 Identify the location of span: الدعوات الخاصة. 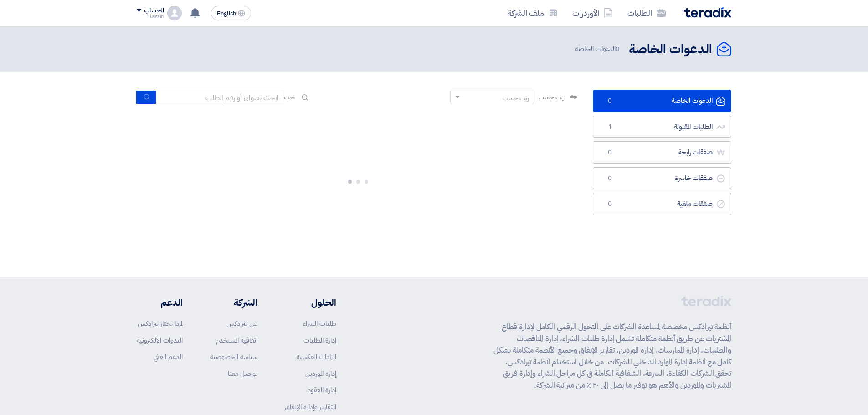
(598, 49).